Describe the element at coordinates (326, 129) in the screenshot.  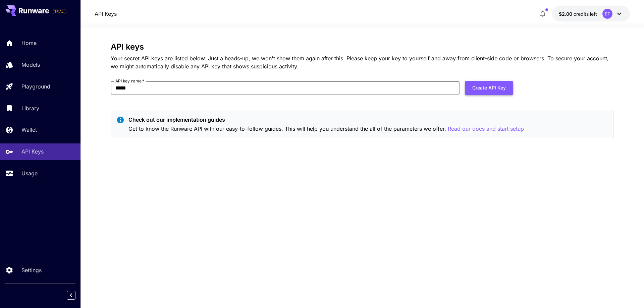
I see `p: Get to know the Runware API with our easy-to-follow guides. This will help you understand the all...` at that location.